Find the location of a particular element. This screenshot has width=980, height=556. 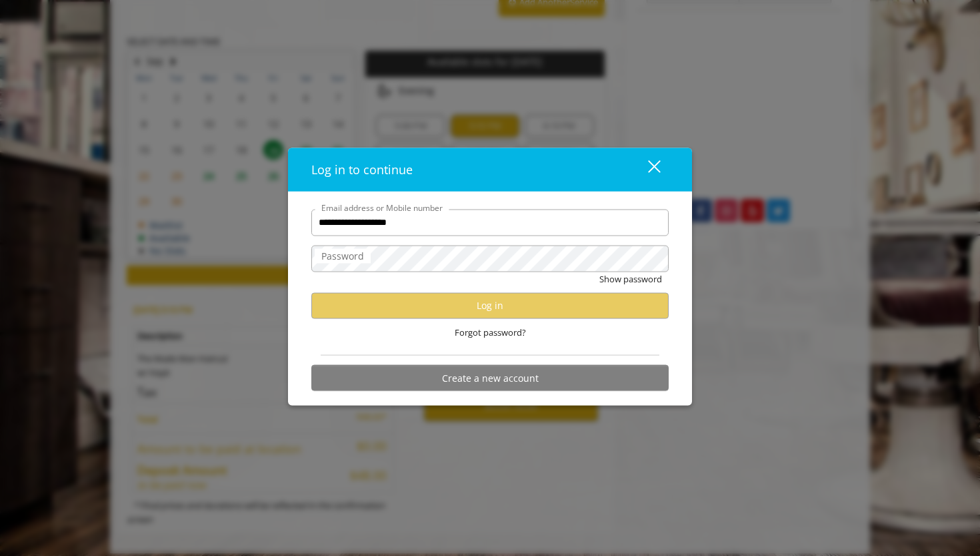

div: close dialog is located at coordinates (646, 170).